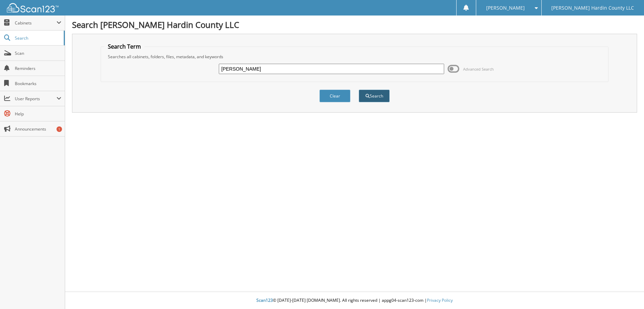 The height and width of the screenshot is (309, 644). I want to click on span: Help, so click(38, 113).